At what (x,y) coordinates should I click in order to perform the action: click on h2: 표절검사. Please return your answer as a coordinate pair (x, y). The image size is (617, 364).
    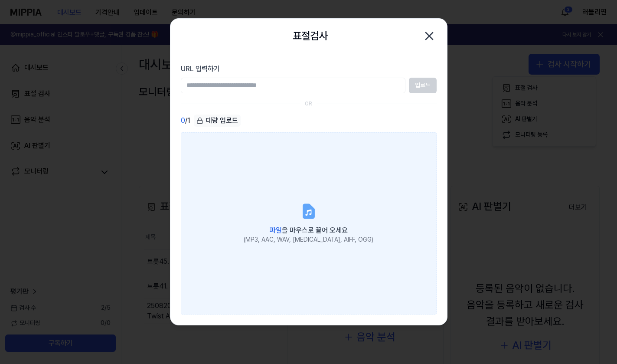
    Looking at the image, I should click on (310, 36).